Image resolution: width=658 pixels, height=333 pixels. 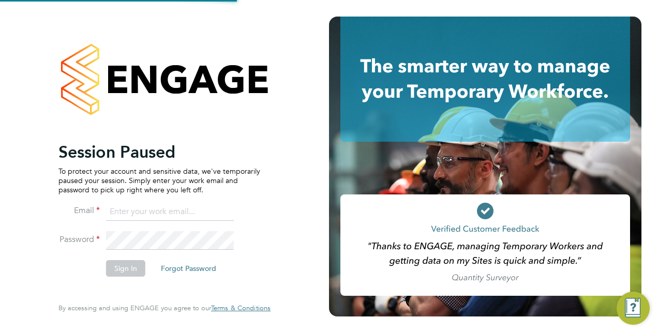 What do you see at coordinates (188, 269) in the screenshot?
I see `button: Forgot Password` at bounding box center [188, 269].